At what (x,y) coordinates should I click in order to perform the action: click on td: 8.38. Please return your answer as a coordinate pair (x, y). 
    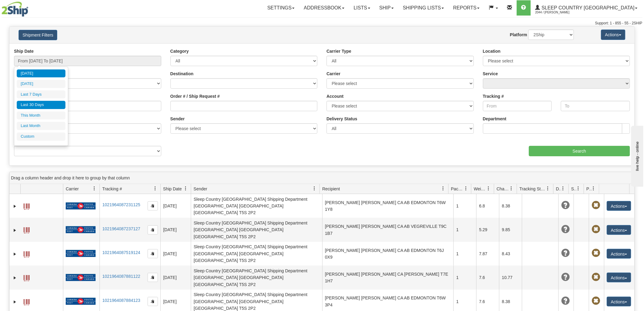
    Looking at the image, I should click on (510, 206).